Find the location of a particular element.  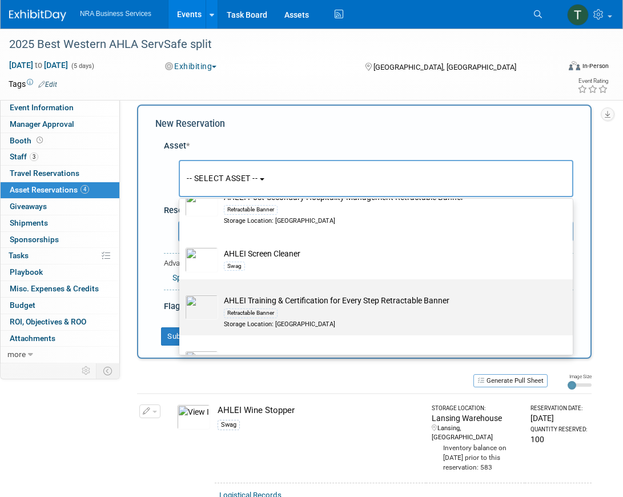

span: 3 is located at coordinates (34, 157).